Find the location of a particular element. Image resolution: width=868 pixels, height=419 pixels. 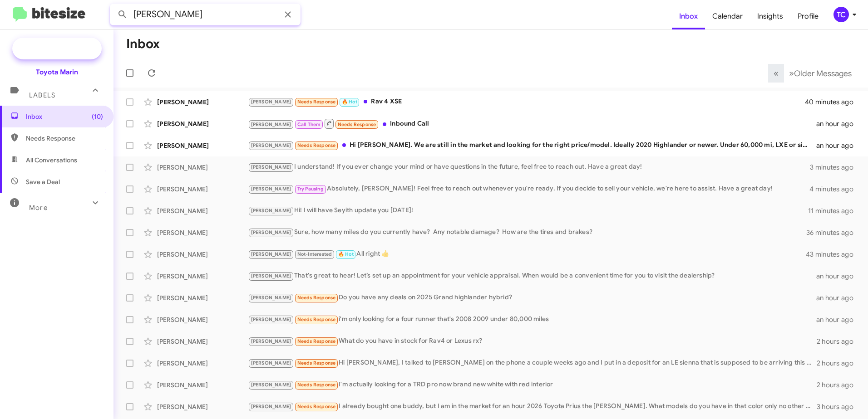

div: What do you have in stock for Rav4 or Lexus rx? is located at coordinates (533, 341).